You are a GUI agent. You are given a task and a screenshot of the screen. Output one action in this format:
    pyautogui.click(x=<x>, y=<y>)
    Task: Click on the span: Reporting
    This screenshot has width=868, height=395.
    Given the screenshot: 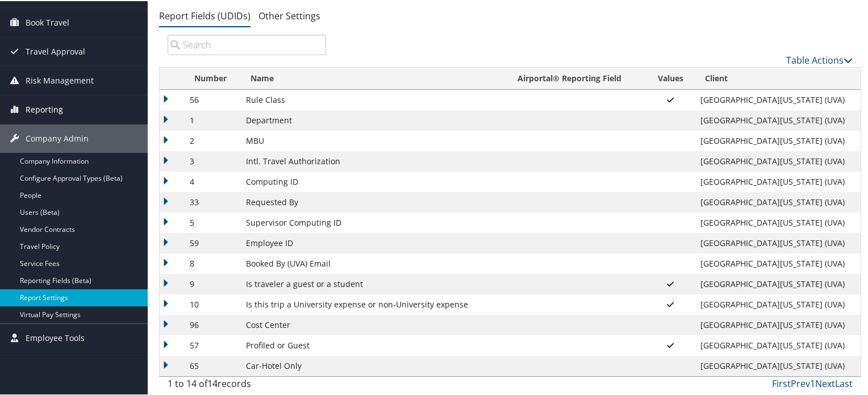 What is the action you would take?
    pyautogui.click(x=44, y=108)
    